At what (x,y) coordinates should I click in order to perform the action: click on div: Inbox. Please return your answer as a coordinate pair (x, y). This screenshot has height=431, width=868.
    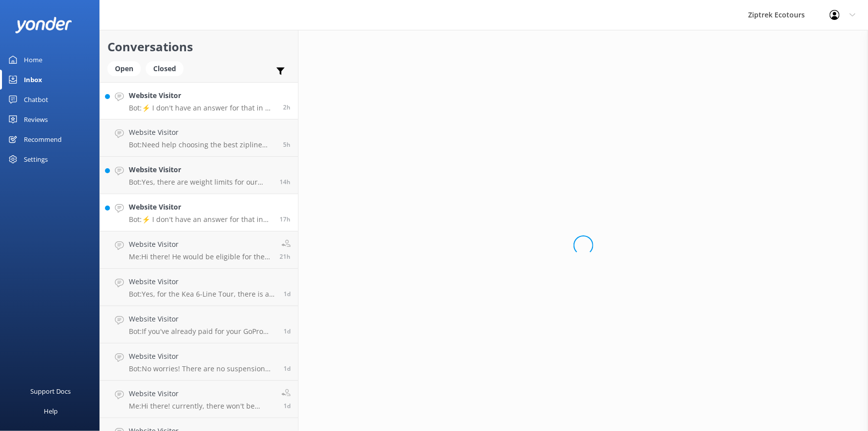
    Looking at the image, I should click on (33, 79).